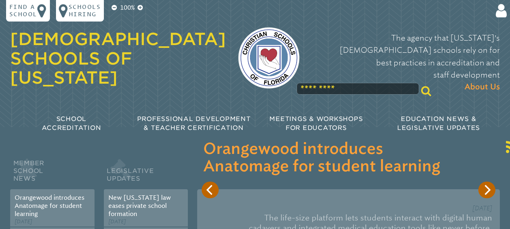 The width and height of the screenshot is (510, 229). I want to click on span: About Us, so click(482, 87).